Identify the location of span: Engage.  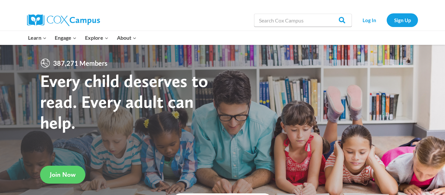
(65, 38).